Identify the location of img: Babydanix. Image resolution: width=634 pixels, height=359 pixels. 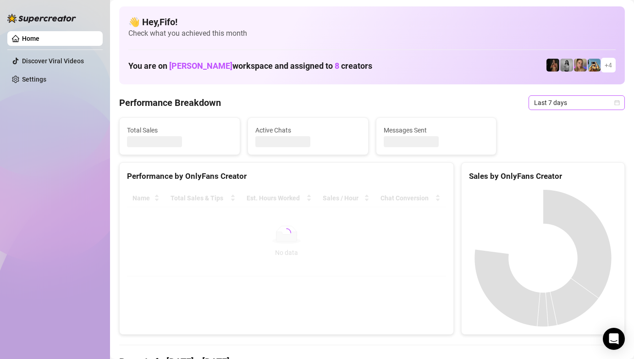
(594, 65).